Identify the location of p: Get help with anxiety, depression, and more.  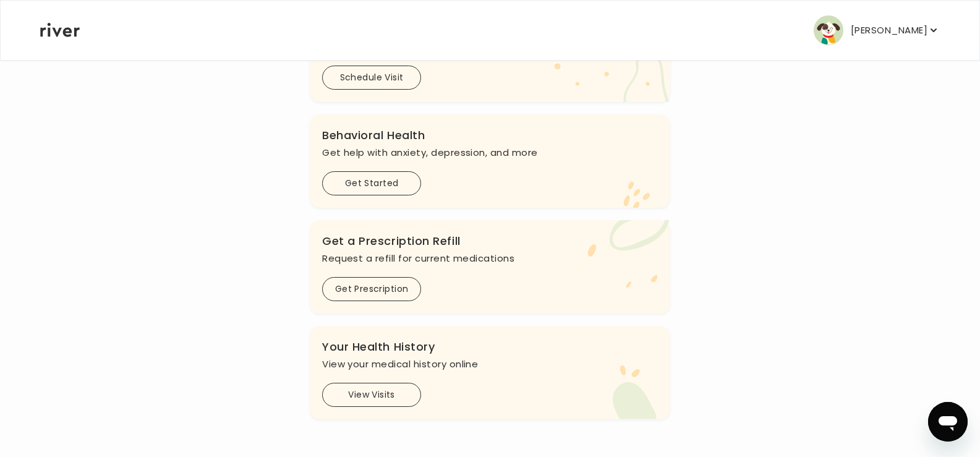
(490, 152).